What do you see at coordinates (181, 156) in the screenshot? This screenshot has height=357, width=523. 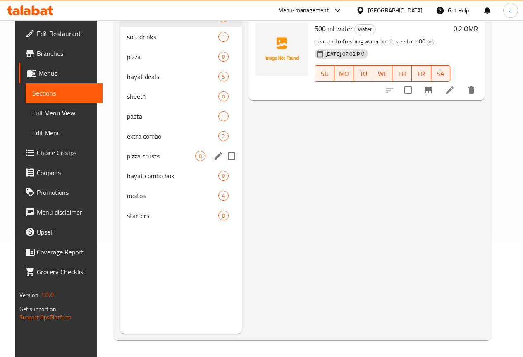 I see `div: pizza crusts0edit` at bounding box center [181, 156].